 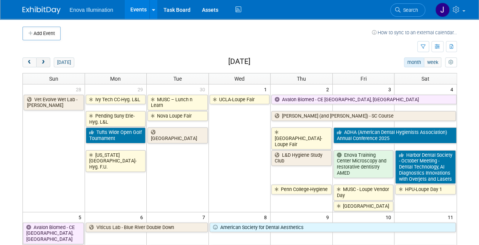 What do you see at coordinates (178, 79) in the screenshot?
I see `span: Tue` at bounding box center [178, 79].